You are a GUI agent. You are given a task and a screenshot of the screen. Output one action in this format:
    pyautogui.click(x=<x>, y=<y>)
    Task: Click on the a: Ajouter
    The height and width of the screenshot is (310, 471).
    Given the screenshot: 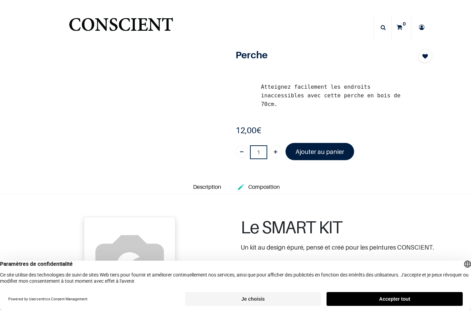 What is the action you would take?
    pyautogui.click(x=275, y=151)
    